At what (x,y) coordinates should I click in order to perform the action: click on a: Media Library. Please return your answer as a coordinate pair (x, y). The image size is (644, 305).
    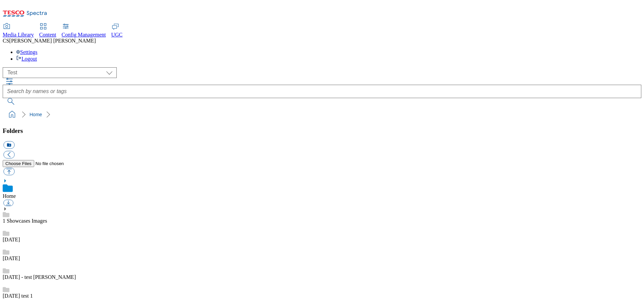
    Looking at the image, I should click on (18, 31).